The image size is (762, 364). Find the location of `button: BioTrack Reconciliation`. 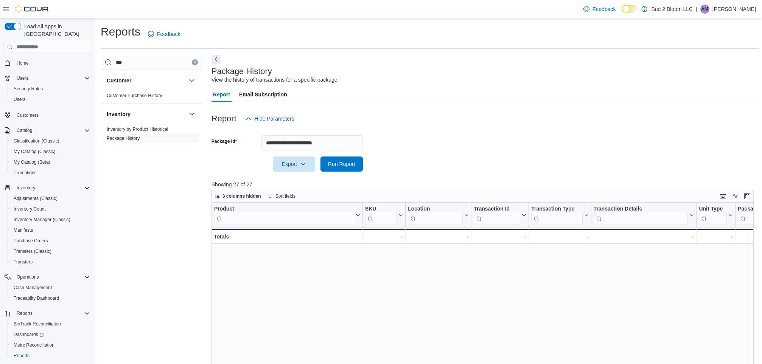

button: BioTrack Reconciliation is located at coordinates (50, 324).